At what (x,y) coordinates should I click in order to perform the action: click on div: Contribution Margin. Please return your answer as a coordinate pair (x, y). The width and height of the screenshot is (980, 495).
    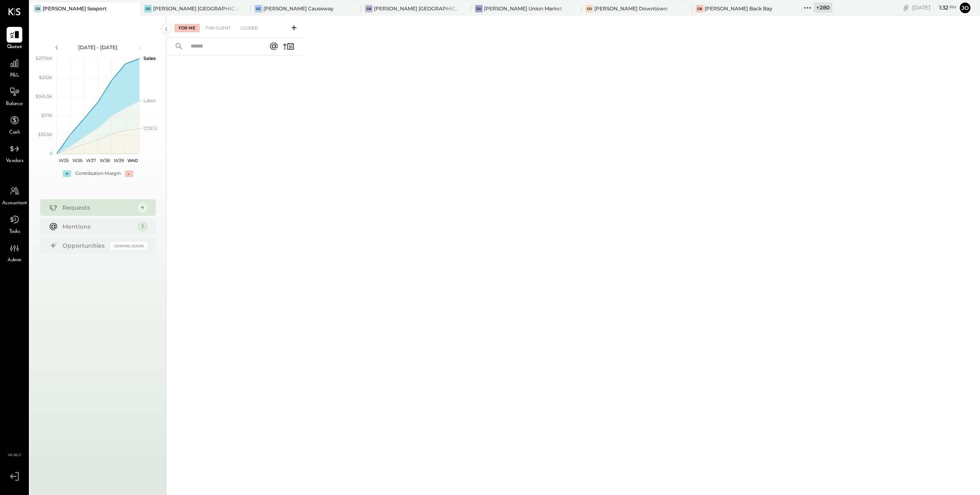
    Looking at the image, I should click on (98, 174).